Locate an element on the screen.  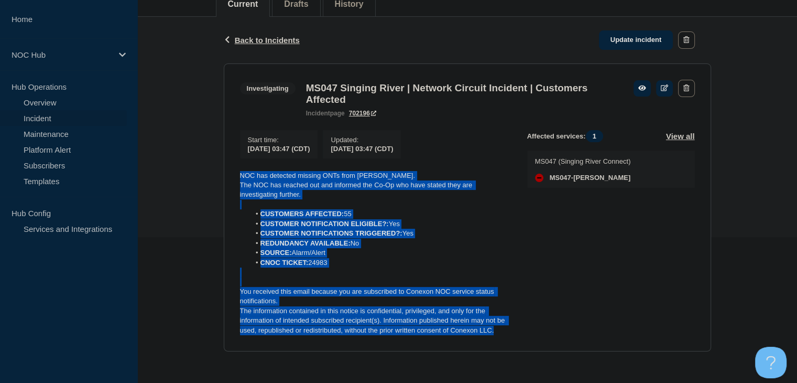
strong: CUSTOMER NOTIFICATIONS TRIGGERED?: is located at coordinates (331, 233).